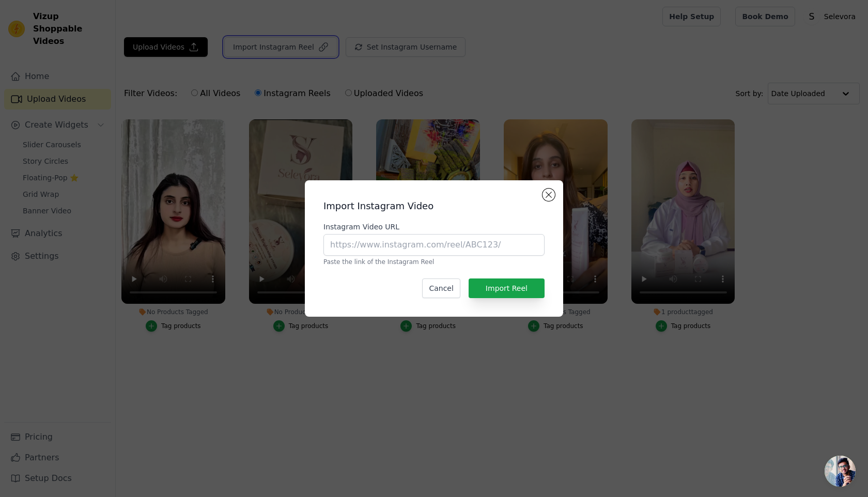  I want to click on div: Open chat, so click(840, 471).